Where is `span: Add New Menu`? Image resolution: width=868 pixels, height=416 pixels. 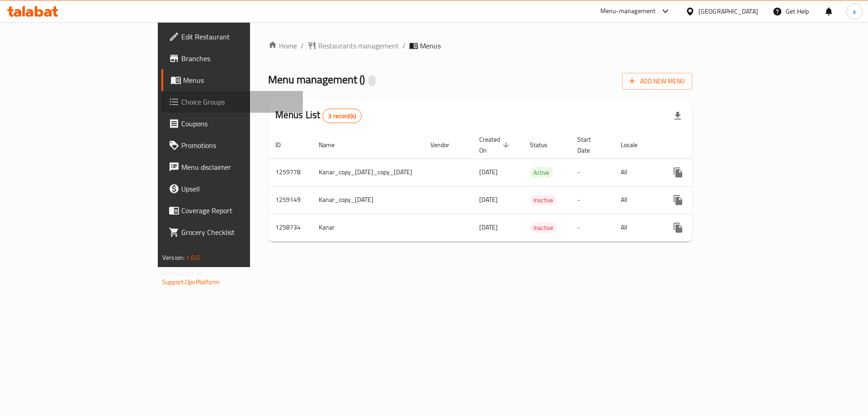 span: Add New Menu is located at coordinates (657, 81).